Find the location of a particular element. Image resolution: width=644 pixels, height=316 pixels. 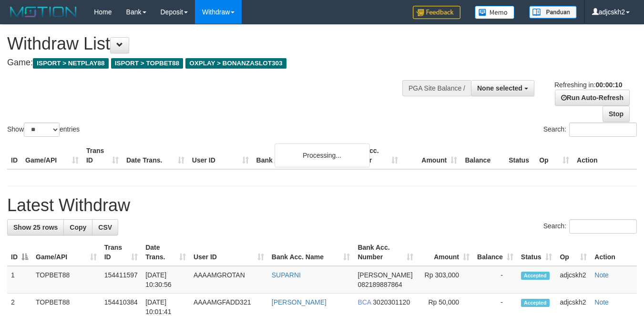

th: Date Trans. is located at coordinates (155, 155).